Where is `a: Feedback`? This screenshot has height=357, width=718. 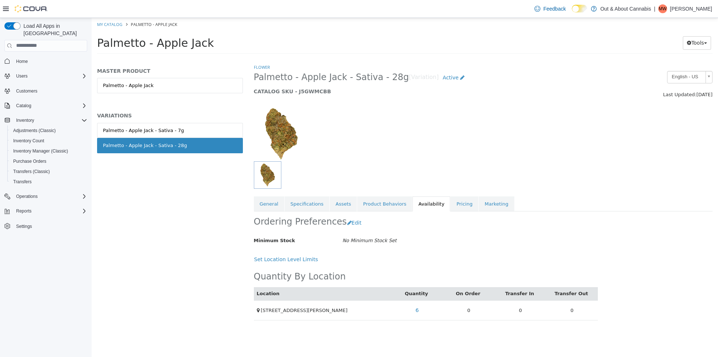 a: Feedback is located at coordinates (550, 9).